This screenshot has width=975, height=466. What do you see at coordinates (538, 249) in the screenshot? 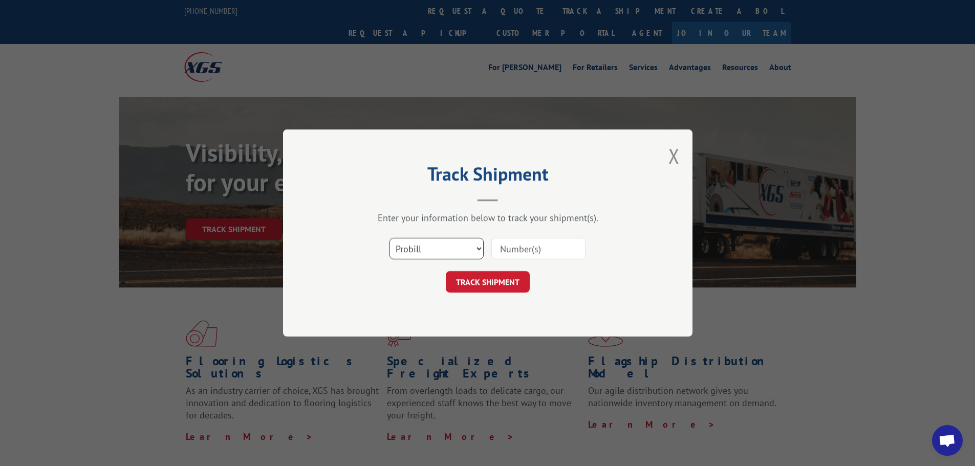
I see `input: Number(s)` at bounding box center [538, 249].